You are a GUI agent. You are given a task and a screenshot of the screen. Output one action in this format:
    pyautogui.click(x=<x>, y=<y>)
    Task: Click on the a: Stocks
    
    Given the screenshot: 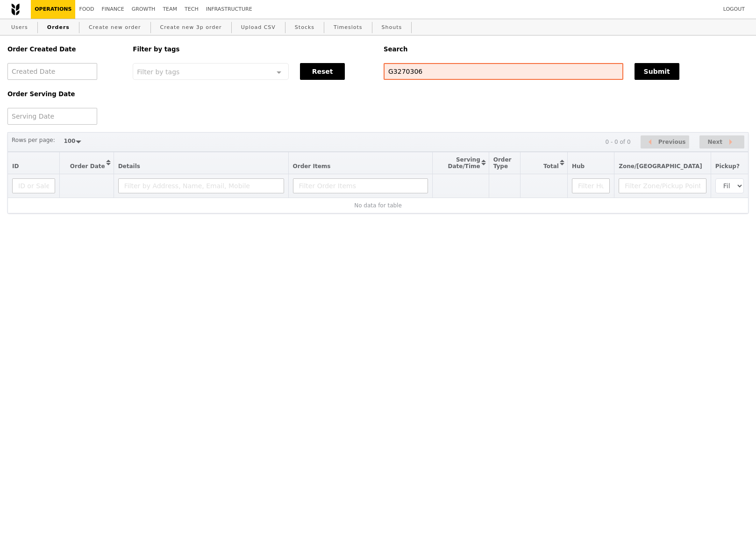 What is the action you would take?
    pyautogui.click(x=305, y=27)
    